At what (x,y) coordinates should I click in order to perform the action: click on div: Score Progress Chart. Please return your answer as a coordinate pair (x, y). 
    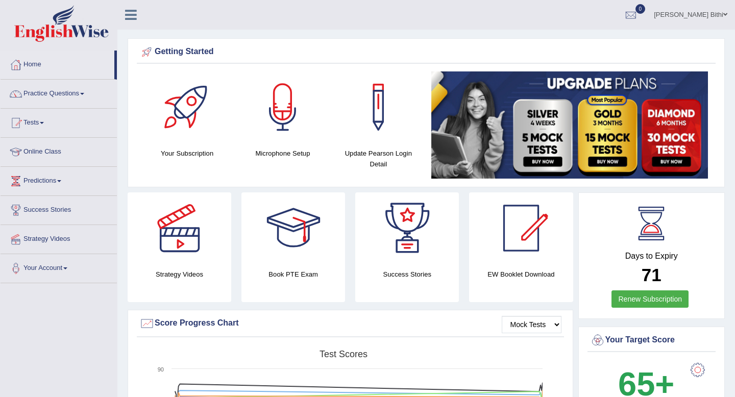
    Looking at the image, I should click on (350, 323).